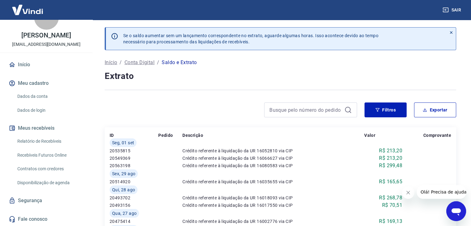 The height and width of the screenshot is (226, 471). Describe the element at coordinates (111, 63) in the screenshot. I see `p: Início` at that location.